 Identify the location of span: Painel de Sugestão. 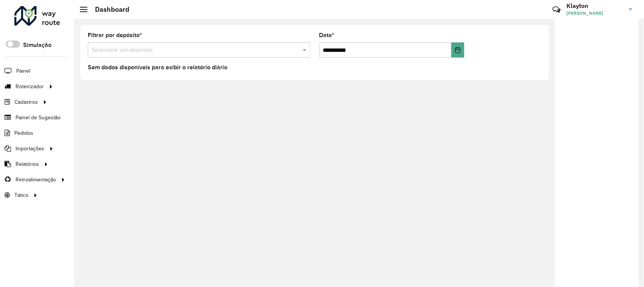
(38, 117).